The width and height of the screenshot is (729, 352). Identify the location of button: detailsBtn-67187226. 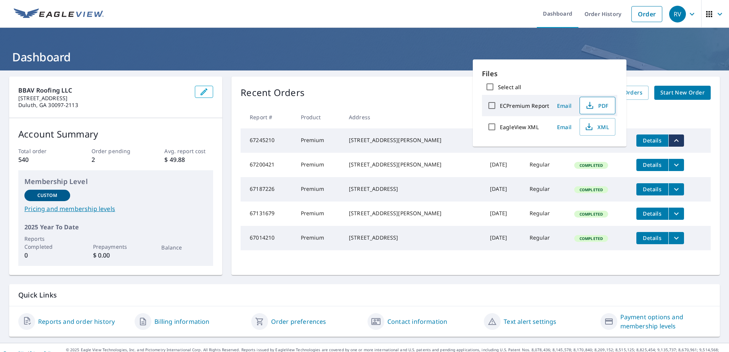
(652, 189).